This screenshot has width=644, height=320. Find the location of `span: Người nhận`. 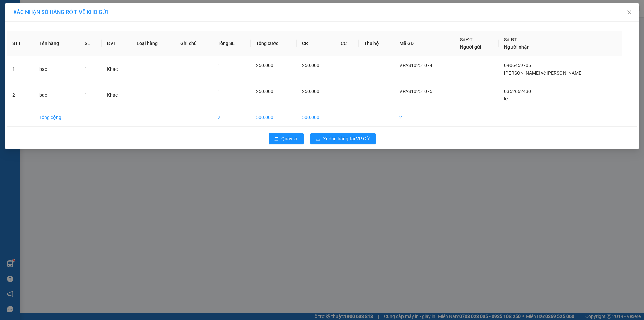

span: Người nhận is located at coordinates (517, 47).